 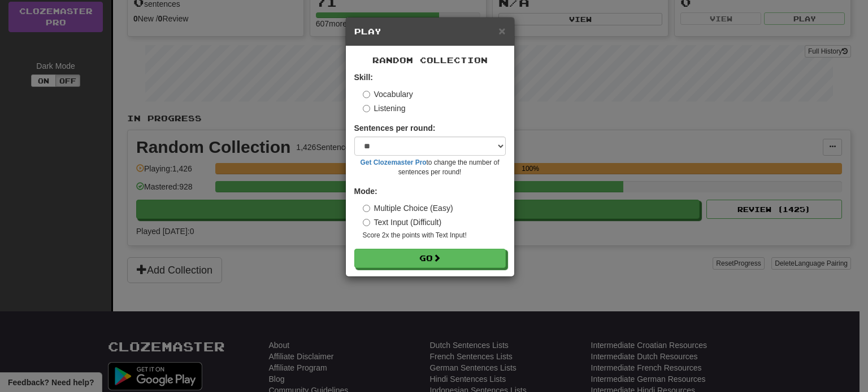 I want to click on label: Sentences per round:, so click(x=395, y=128).